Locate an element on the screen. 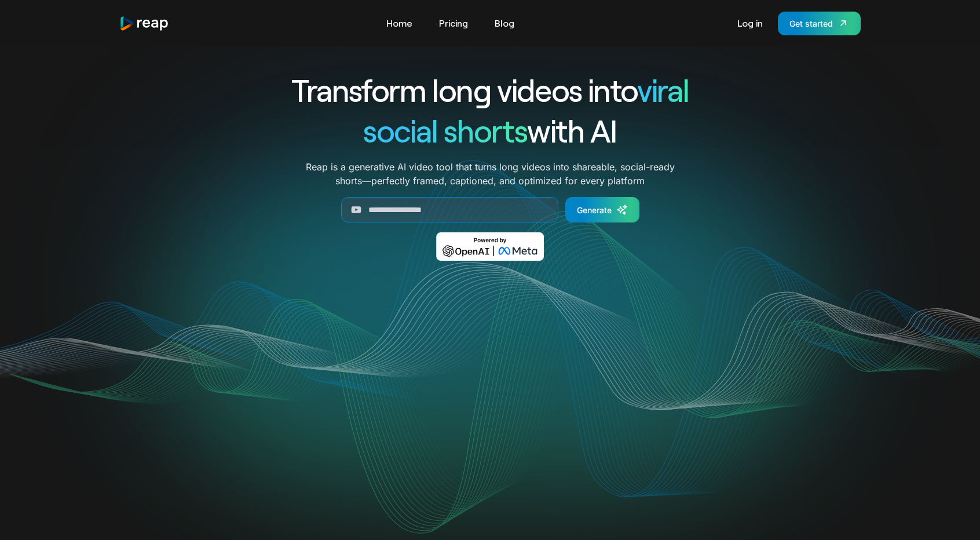 This screenshot has height=540, width=980. img: Powered by OpenAI & Meta is located at coordinates (490, 246).